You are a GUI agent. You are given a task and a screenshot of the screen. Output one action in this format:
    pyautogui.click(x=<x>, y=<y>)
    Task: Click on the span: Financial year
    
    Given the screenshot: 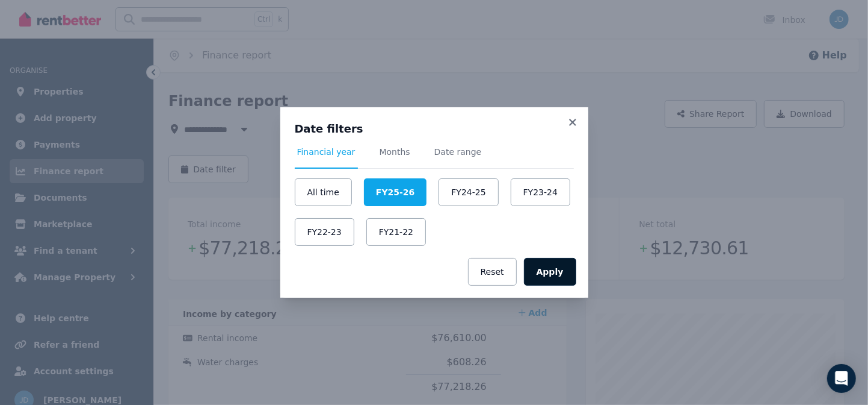 What is the action you would take?
    pyautogui.click(x=326, y=152)
    